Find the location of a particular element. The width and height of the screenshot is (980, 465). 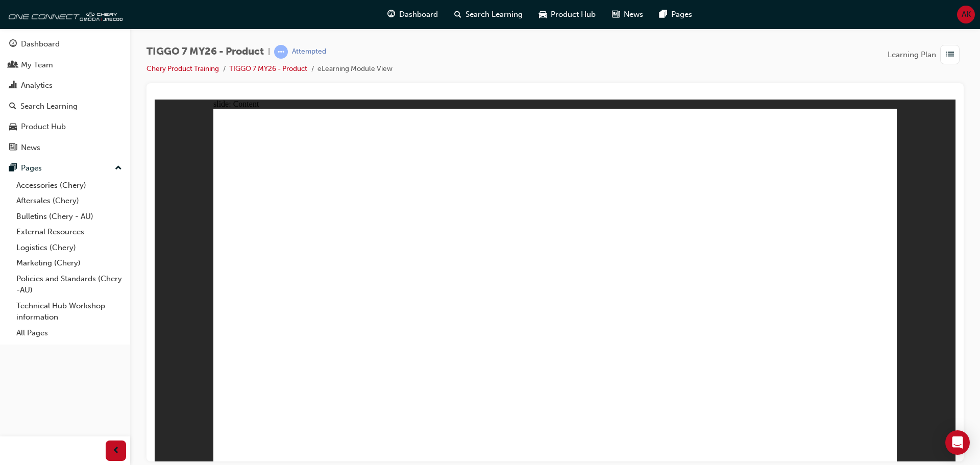

img: oneconnect is located at coordinates (64, 15).